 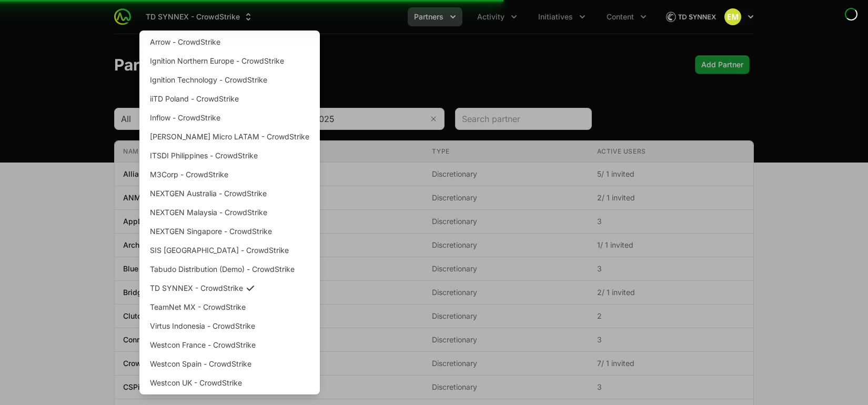 I want to click on a: M3Corp - CrowdStrike, so click(x=230, y=175).